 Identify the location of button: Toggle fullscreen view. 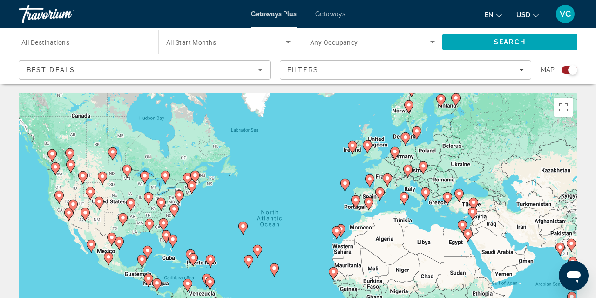
(563, 107).